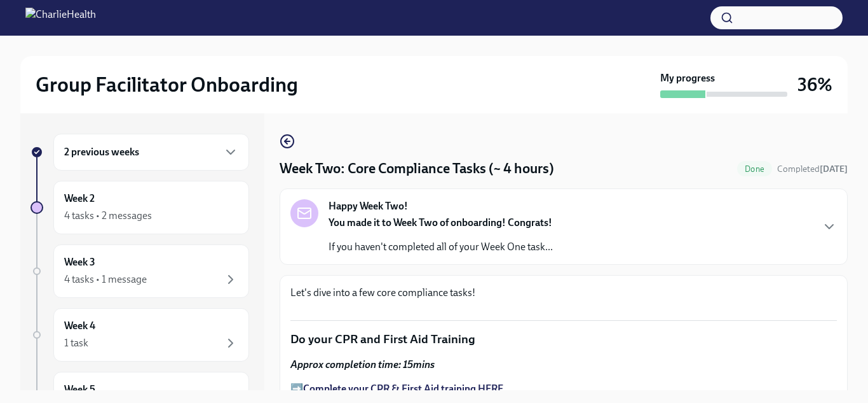 The width and height of the screenshot is (868, 403). What do you see at coordinates (440, 247) in the screenshot?
I see `p: If you haven't completed all of your Week One task...` at bounding box center [440, 247].